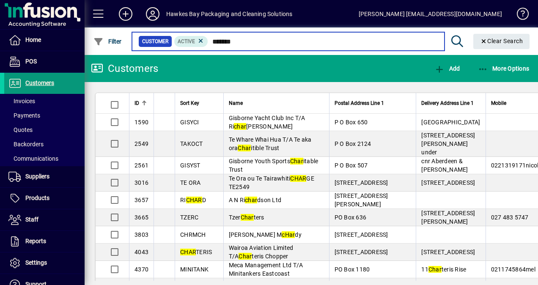  I want to click on span: ID, so click(137, 103).